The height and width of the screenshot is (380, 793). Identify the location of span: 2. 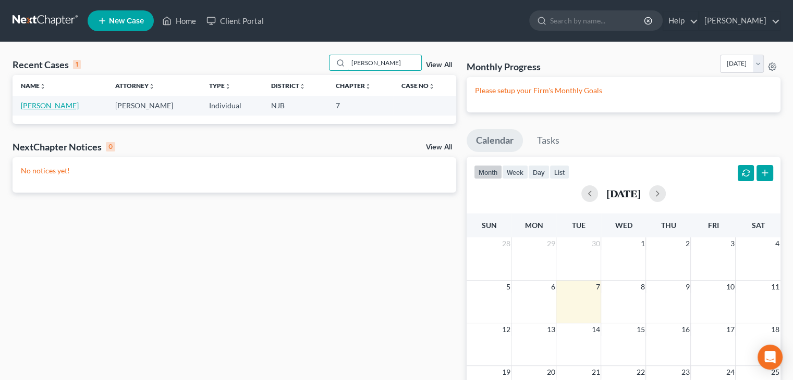
(687, 244).